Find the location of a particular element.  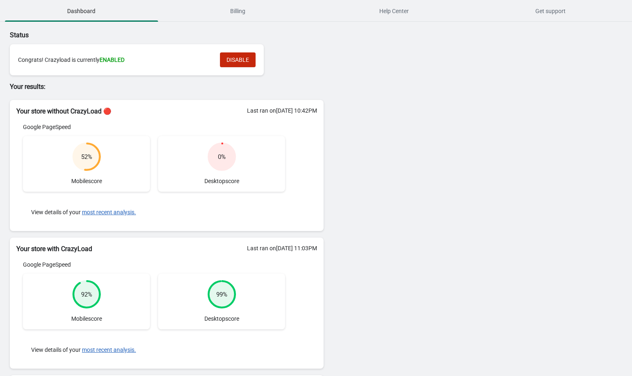

div: 0 % is located at coordinates (222, 157).